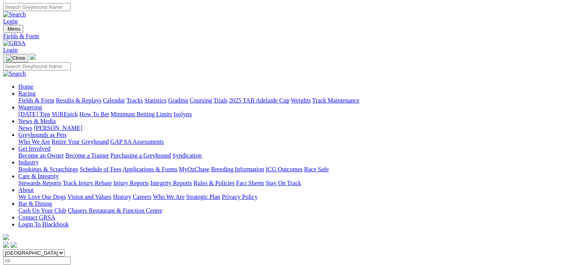  What do you see at coordinates (137, 142) in the screenshot?
I see `a: GAP SA Assessments` at bounding box center [137, 142].